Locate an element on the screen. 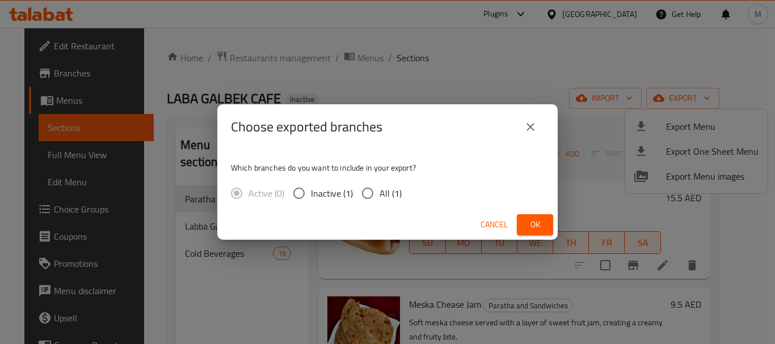  span: All (1) is located at coordinates (390, 193).